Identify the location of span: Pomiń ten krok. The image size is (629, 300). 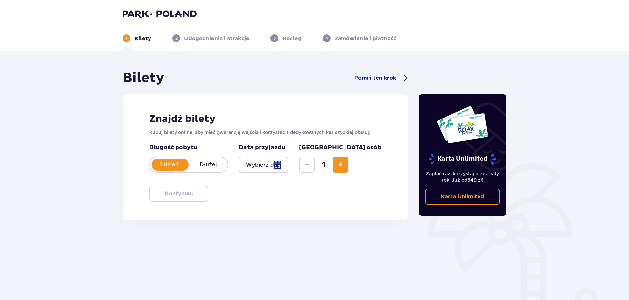
(375, 78).